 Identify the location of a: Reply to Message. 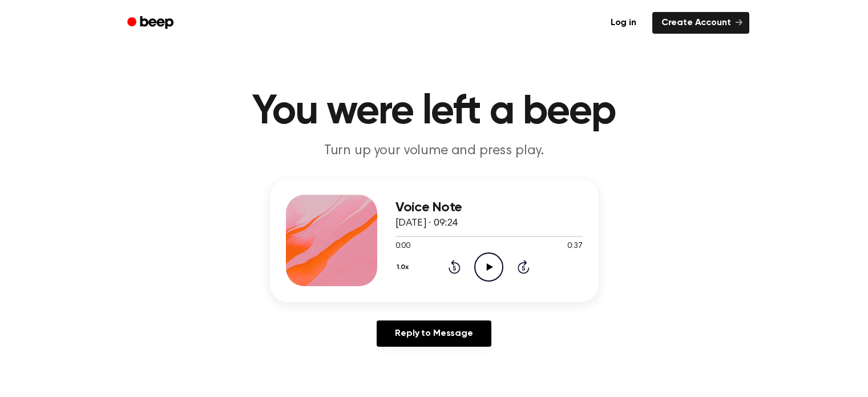
(434, 333).